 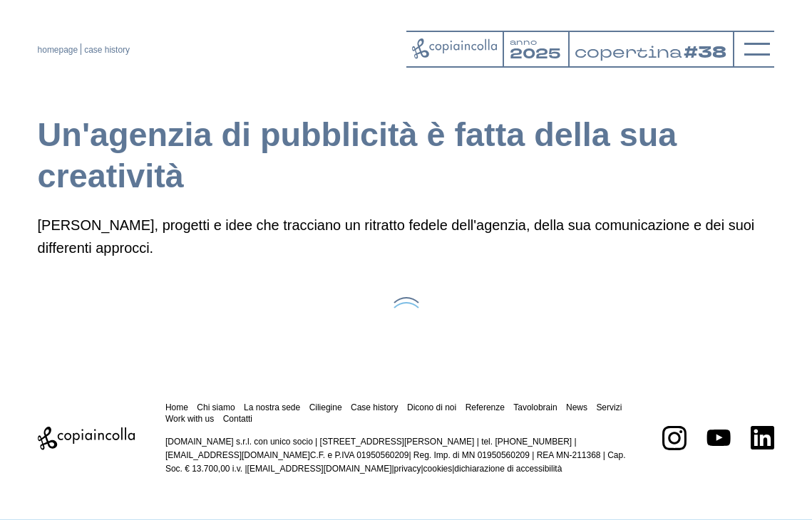 I want to click on a: Servizi, so click(x=609, y=408).